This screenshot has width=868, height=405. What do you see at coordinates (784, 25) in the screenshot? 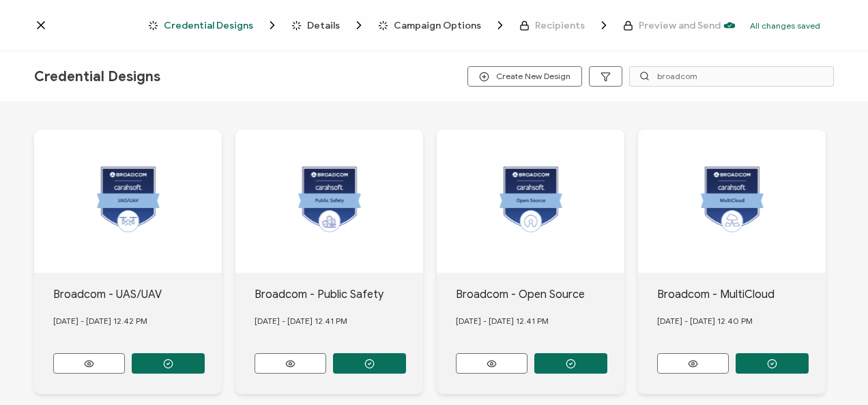
I see `p: All changes saved` at bounding box center [784, 25].